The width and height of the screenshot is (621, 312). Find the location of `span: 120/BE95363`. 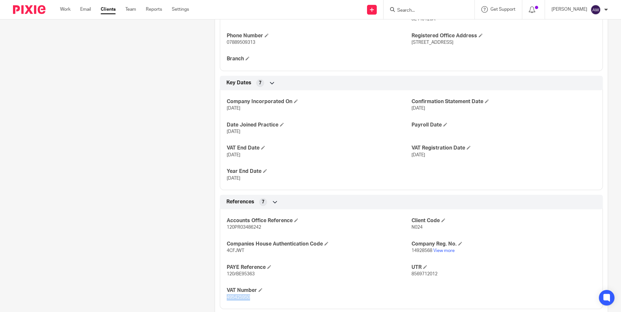

span: 120/BE95363 is located at coordinates (241, 274).